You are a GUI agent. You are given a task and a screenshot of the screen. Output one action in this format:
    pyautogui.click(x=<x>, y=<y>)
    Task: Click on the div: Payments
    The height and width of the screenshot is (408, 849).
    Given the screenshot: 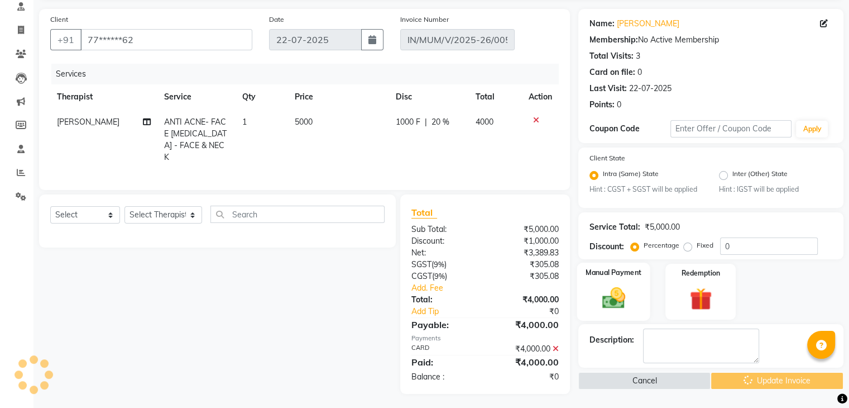 What is the action you would take?
    pyautogui.click(x=485, y=338)
    